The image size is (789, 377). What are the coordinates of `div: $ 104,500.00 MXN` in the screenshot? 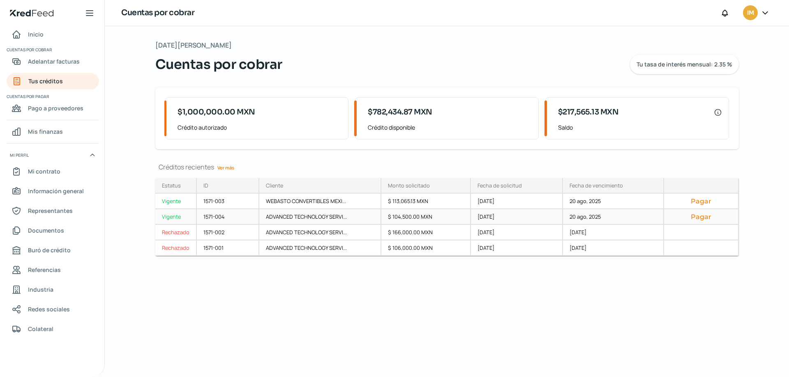 It's located at (426, 217).